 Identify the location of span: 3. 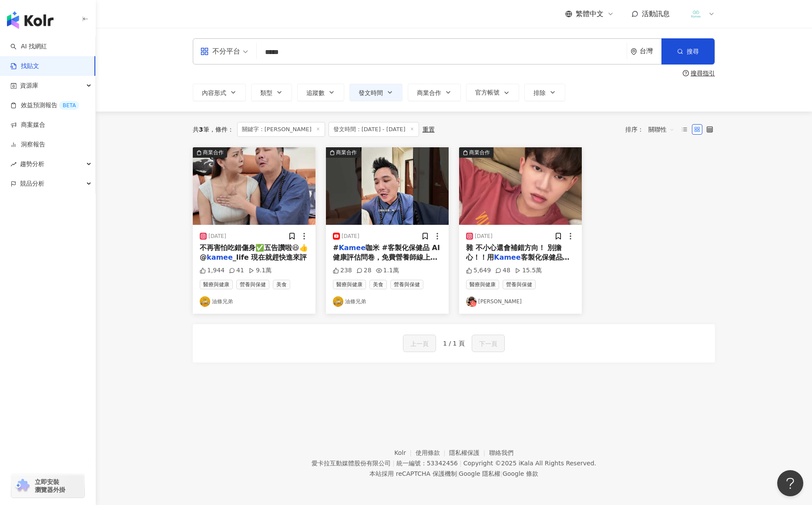
(201, 129).